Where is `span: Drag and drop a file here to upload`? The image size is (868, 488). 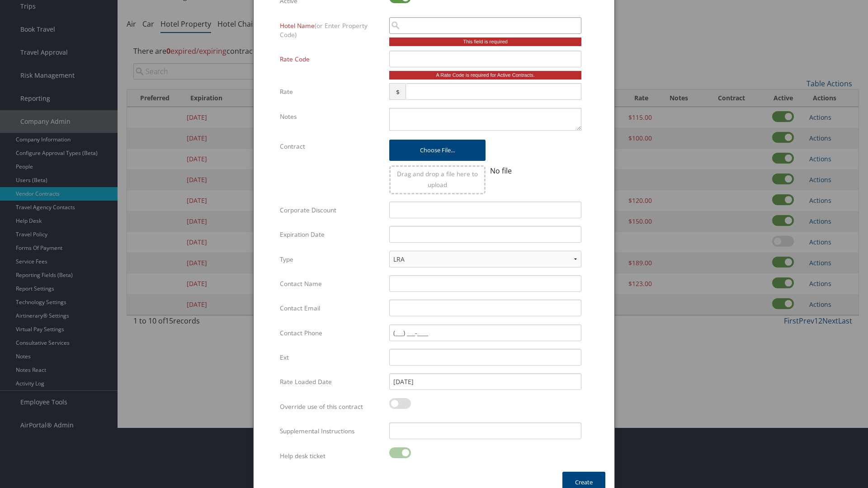
span: Drag and drop a file here to upload is located at coordinates (437, 179).